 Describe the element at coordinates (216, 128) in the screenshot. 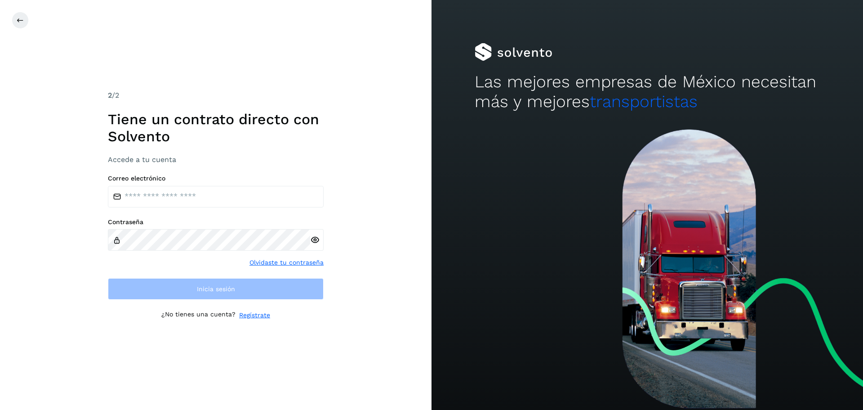

I see `h1: Tiene un contrato directo con Solvento` at that location.